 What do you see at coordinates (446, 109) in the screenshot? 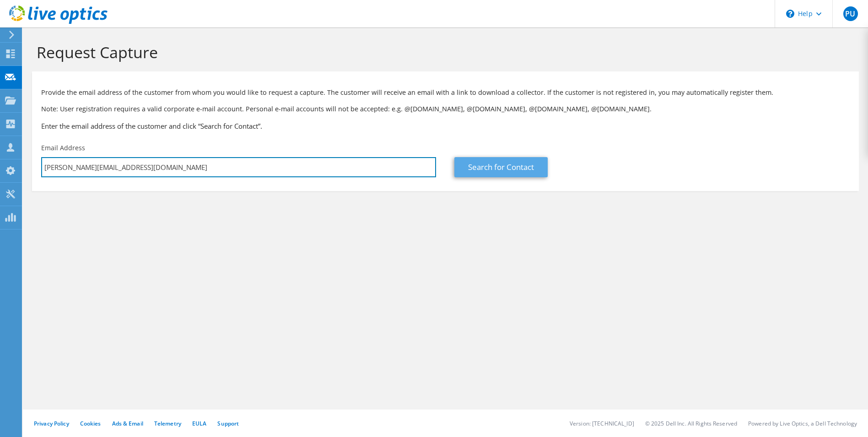
I see `p: Note: User registration requires a valid corporate e-mail account. Personal e-mail accounts will ...` at bounding box center [446, 109].